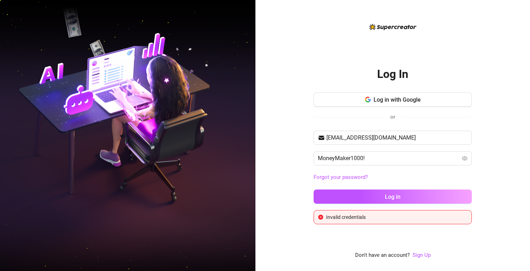 The height and width of the screenshot is (271, 530). Describe the element at coordinates (389, 159) in the screenshot. I see `input: Your password` at that location.